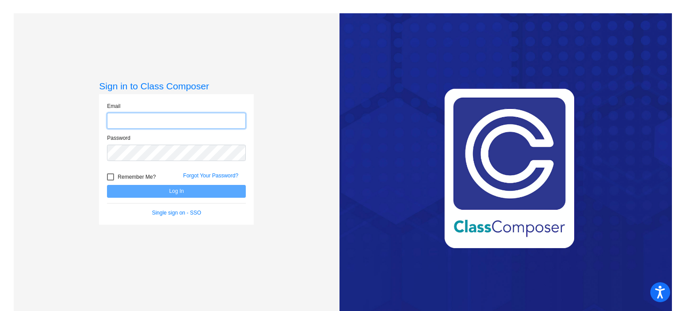 The width and height of the screenshot is (679, 311). What do you see at coordinates (114, 106) in the screenshot?
I see `label: Email` at bounding box center [114, 106].